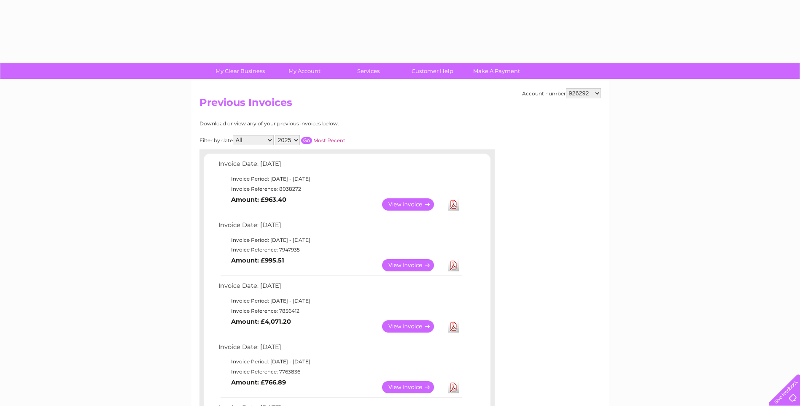 The image size is (800, 406). What do you see at coordinates (339, 189) in the screenshot?
I see `td: Invoice Reference: 8038272` at bounding box center [339, 189].